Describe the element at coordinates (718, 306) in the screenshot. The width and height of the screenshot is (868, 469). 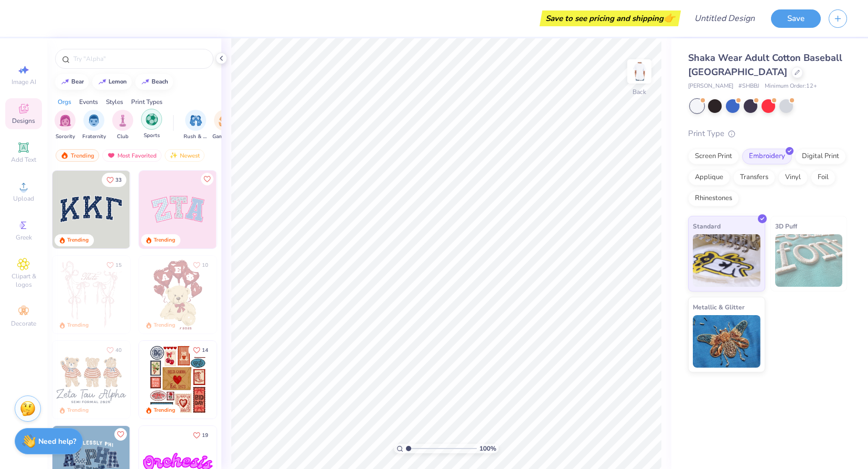
I see `span: Metallic & Glitter` at that location.